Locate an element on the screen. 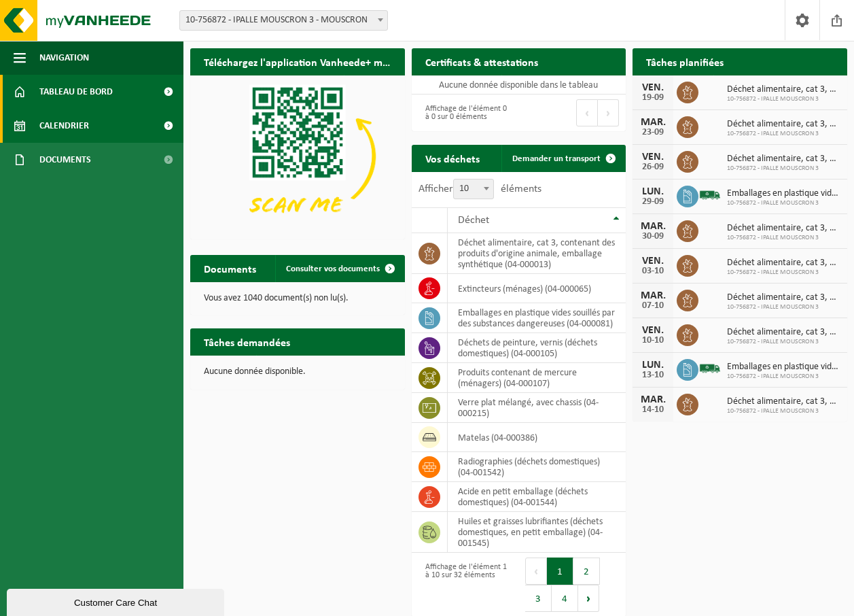 The height and width of the screenshot is (616, 854). div: 14-10 is located at coordinates (653, 409).